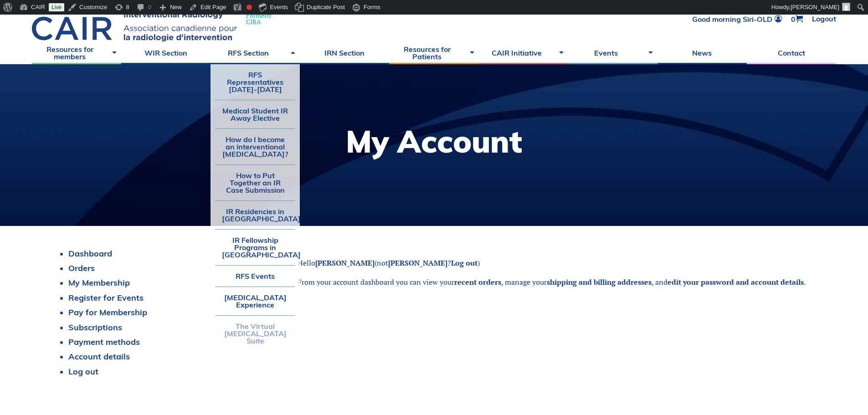  I want to click on a: Events, so click(613, 52).